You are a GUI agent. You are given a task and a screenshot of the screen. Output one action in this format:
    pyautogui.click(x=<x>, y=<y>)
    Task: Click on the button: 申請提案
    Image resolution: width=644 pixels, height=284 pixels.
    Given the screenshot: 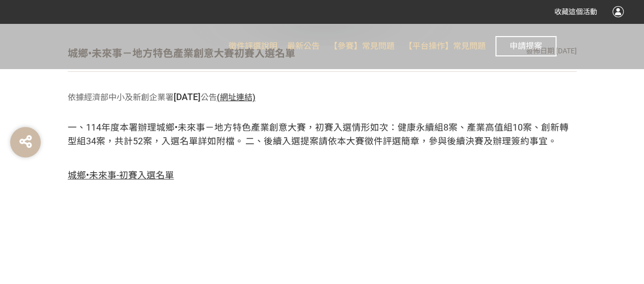 What is the action you would take?
    pyautogui.click(x=526, y=46)
    